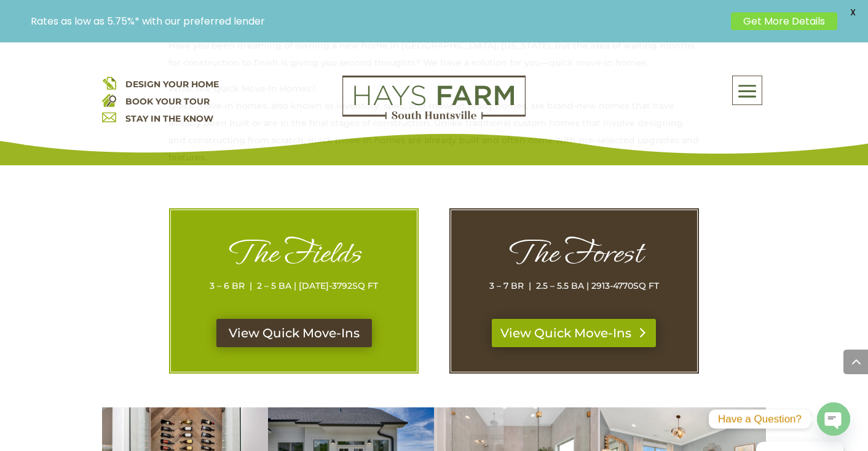 The image size is (868, 451). Describe the element at coordinates (172, 84) in the screenshot. I see `a: DESIGN YOUR HOME` at that location.